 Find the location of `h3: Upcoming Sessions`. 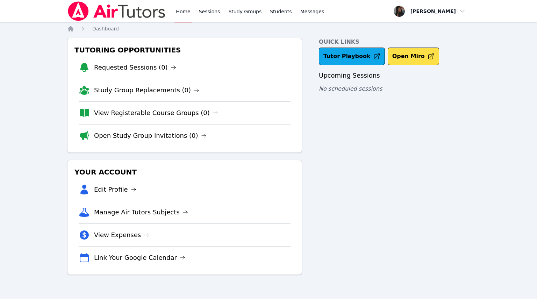

h3: Upcoming Sessions is located at coordinates (394, 75).